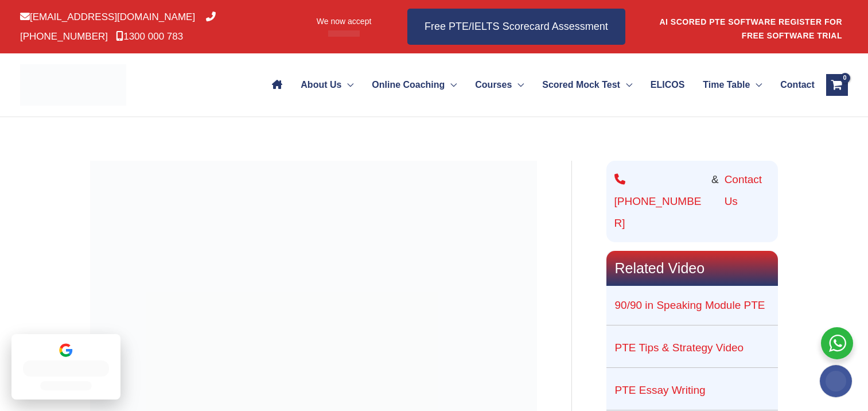 Image resolution: width=868 pixels, height=411 pixels. Describe the element at coordinates (538, 85) in the screenshot. I see `nav: Site Navigation: Main Menu` at that location.